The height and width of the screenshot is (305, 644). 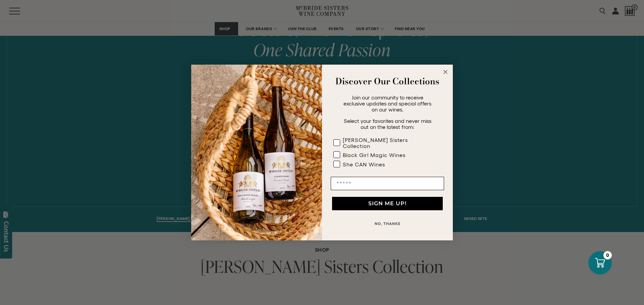 What do you see at coordinates (387, 104) in the screenshot?
I see `span: Join our community to receive exclusive updates and special offers on our wines.` at bounding box center [387, 104].